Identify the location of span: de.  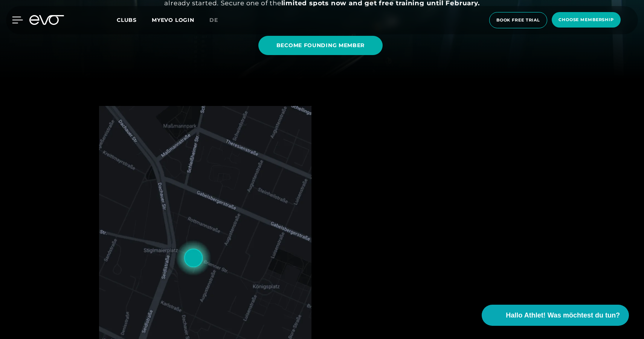
(214, 20).